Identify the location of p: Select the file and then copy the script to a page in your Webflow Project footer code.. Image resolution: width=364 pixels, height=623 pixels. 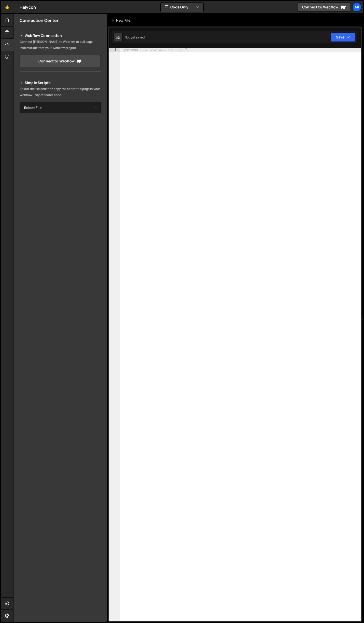
(60, 92).